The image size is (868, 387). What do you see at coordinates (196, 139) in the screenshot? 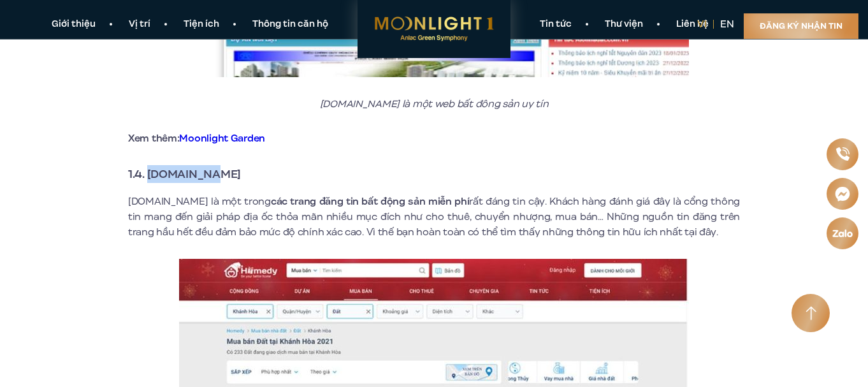
I see `strong: Xem thêm:` at bounding box center [196, 139].